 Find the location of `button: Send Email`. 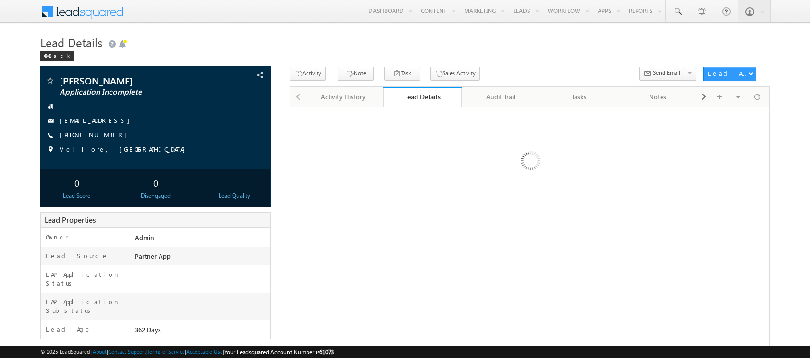

button: Send Email is located at coordinates (662, 74).